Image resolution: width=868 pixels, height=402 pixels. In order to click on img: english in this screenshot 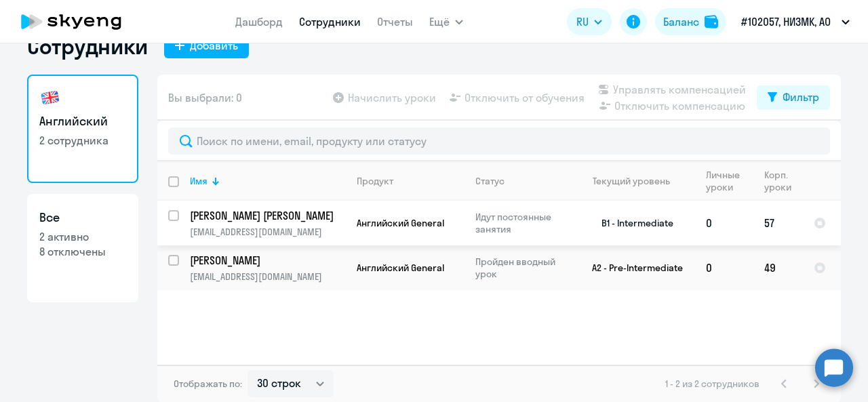, I will do `click(50, 97)`.